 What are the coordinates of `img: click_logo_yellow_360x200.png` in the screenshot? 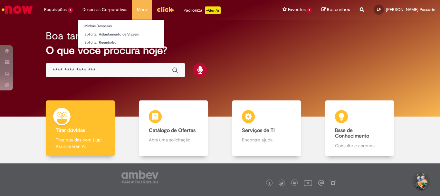 It's located at (165, 9).